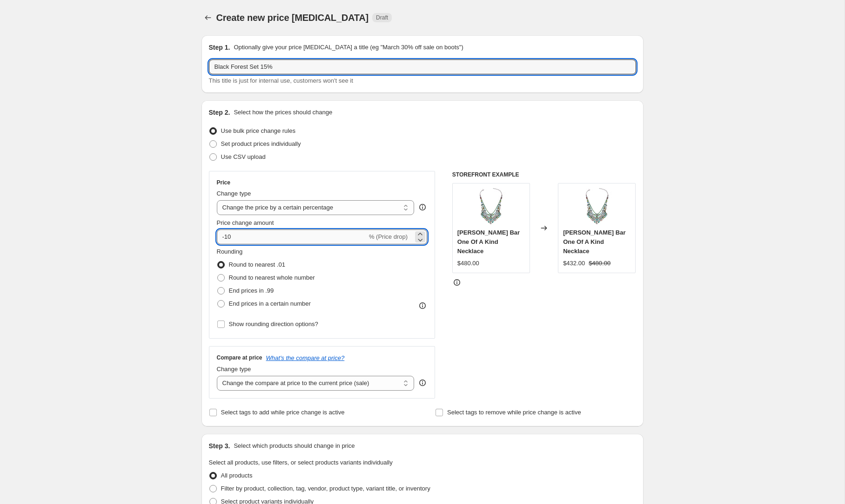 This screenshot has width=845, height=504. What do you see at coordinates (269, 303) in the screenshot?
I see `span: End prices in a certain number` at bounding box center [269, 303].